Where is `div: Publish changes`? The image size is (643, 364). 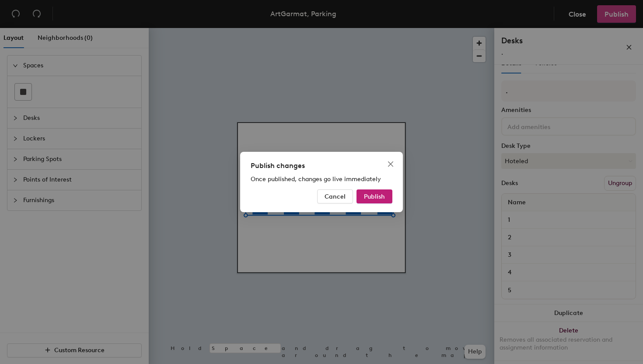
div: Publish changes is located at coordinates (322, 166).